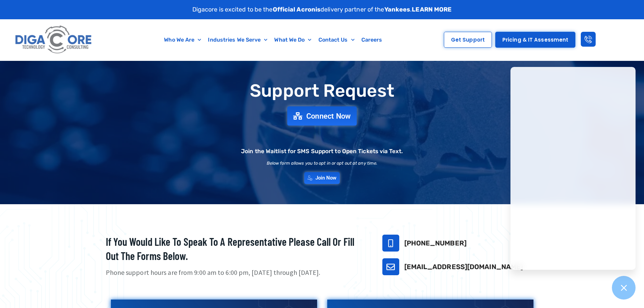  I want to click on nav: Menu, so click(273, 40).